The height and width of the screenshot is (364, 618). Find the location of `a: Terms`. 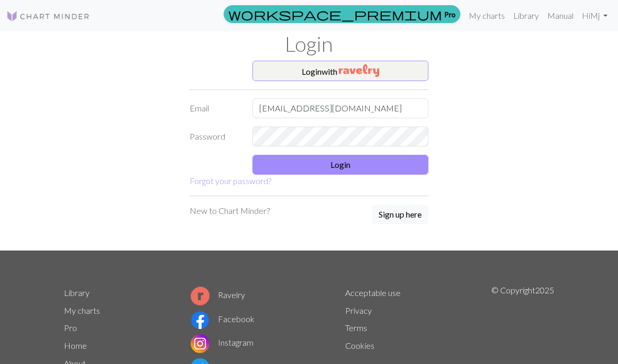

a: Terms is located at coordinates (356, 327).